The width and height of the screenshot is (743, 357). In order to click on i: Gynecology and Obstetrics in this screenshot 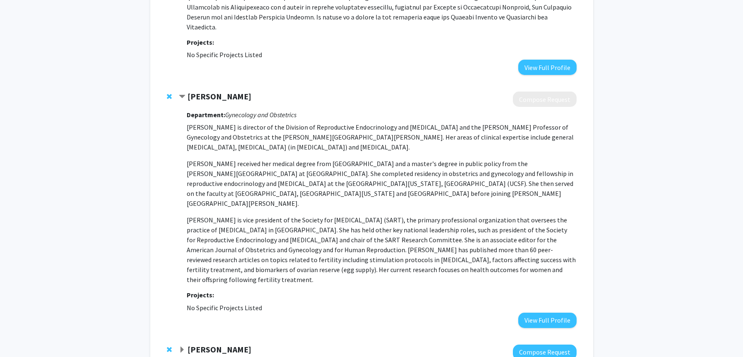, I will do `click(261, 115)`.